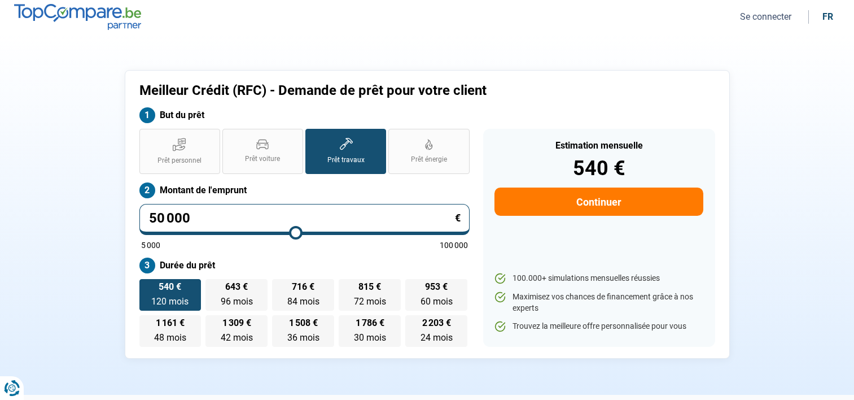 This screenshot has width=854, height=400. I want to click on div: Estimation mensuelle, so click(598, 146).